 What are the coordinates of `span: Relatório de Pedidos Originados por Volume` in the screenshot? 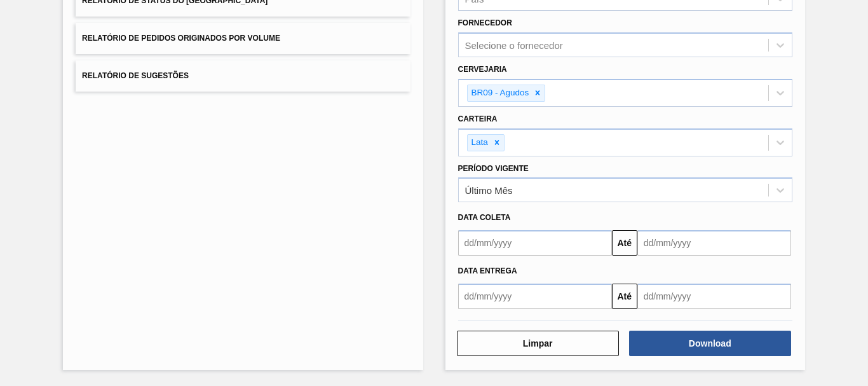 It's located at (181, 38).